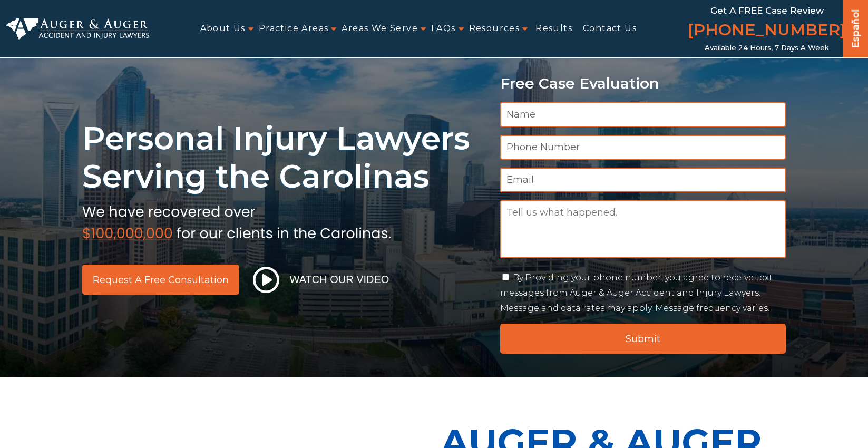  I want to click on label: By Providing your phone number, you agree to receive text messages from Auger & Auger Accident an..., so click(636, 292).